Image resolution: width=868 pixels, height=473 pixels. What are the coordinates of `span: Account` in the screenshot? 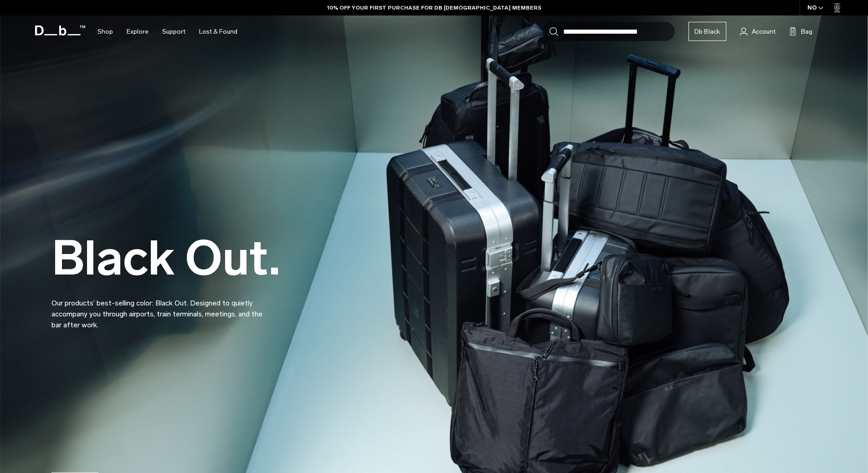 It's located at (763, 32).